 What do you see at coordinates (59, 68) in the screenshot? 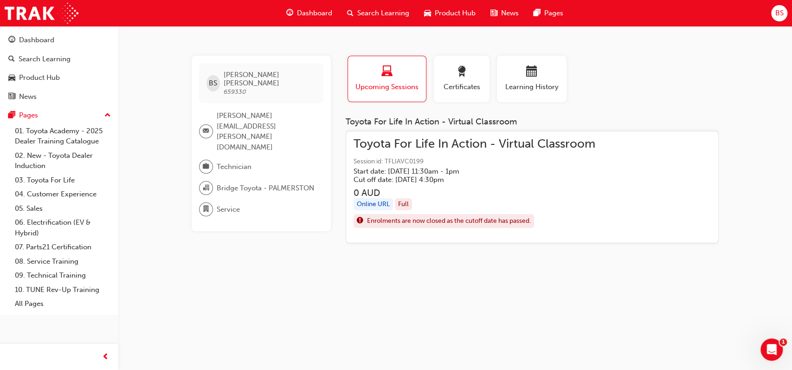
I see `button: DashboardSearch LearningProduct HubNews` at bounding box center [59, 68].